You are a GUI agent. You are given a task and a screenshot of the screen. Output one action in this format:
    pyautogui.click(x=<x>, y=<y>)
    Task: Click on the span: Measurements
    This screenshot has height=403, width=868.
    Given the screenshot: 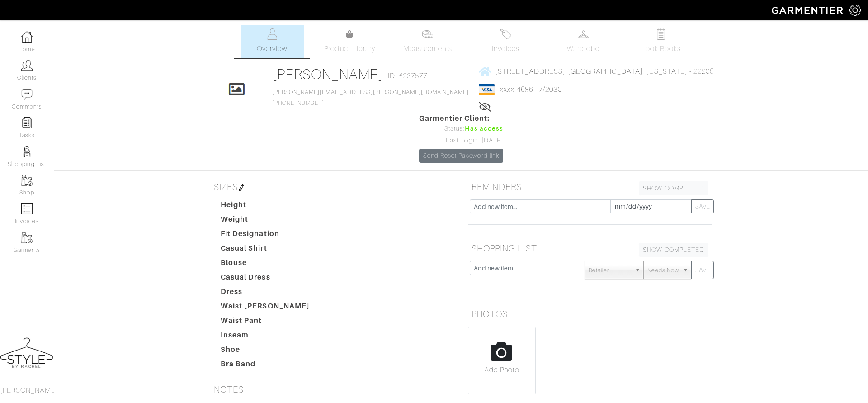 What is the action you would take?
    pyautogui.click(x=428, y=49)
    